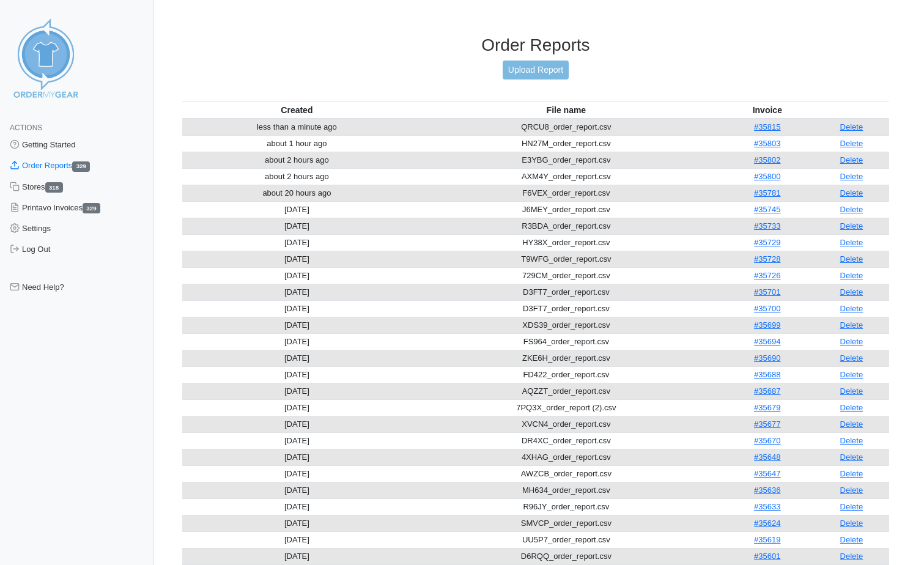  Describe the element at coordinates (566, 523) in the screenshot. I see `td: SMVCP_order_report.csv` at that location.